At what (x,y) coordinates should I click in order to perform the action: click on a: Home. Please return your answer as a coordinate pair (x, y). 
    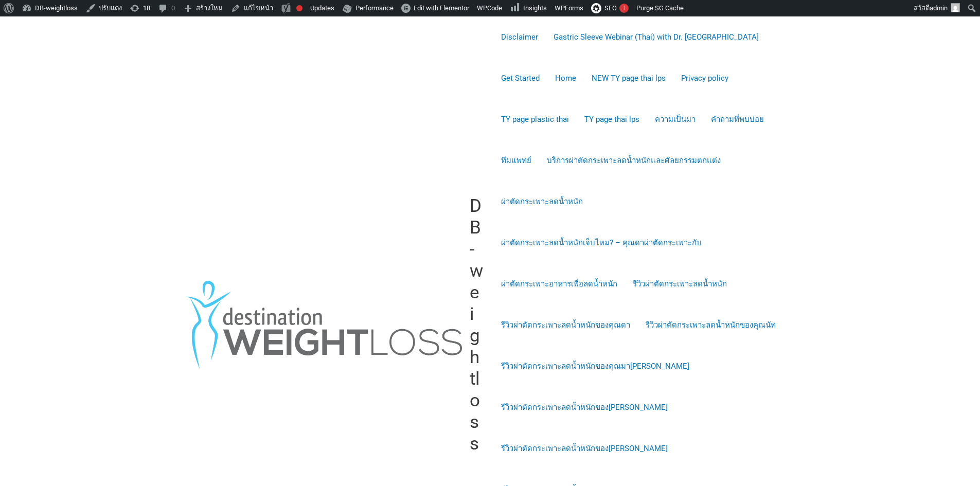
    Looking at the image, I should click on (565, 78).